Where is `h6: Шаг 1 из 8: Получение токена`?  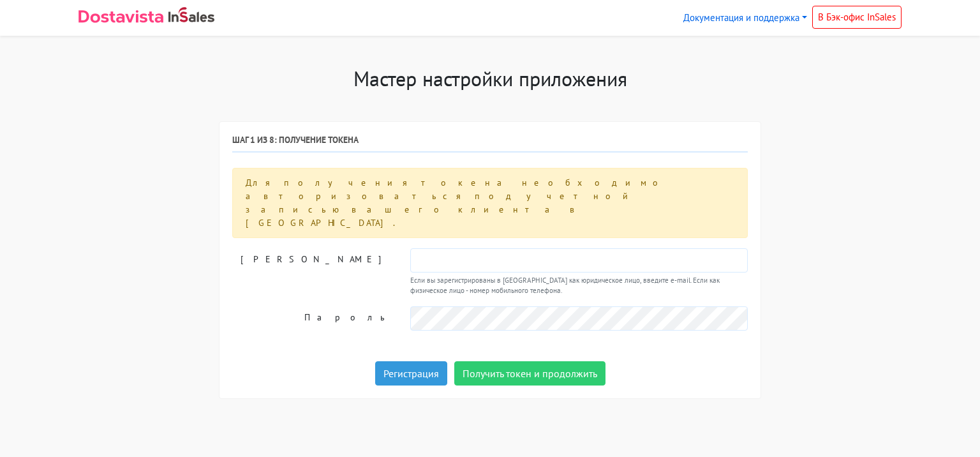 h6: Шаг 1 из 8: Получение токена is located at coordinates (490, 143).